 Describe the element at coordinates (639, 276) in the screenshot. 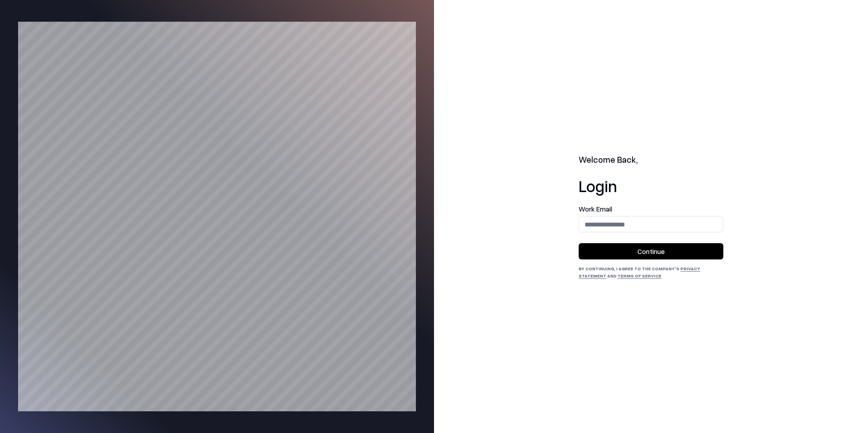

I see `a: Terms of Service` at that location.